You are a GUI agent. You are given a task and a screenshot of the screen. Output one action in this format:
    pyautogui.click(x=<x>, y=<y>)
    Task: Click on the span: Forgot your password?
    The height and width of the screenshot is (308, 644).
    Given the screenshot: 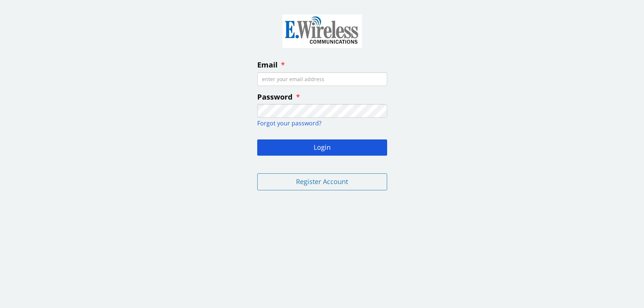 What is the action you would take?
    pyautogui.click(x=289, y=123)
    